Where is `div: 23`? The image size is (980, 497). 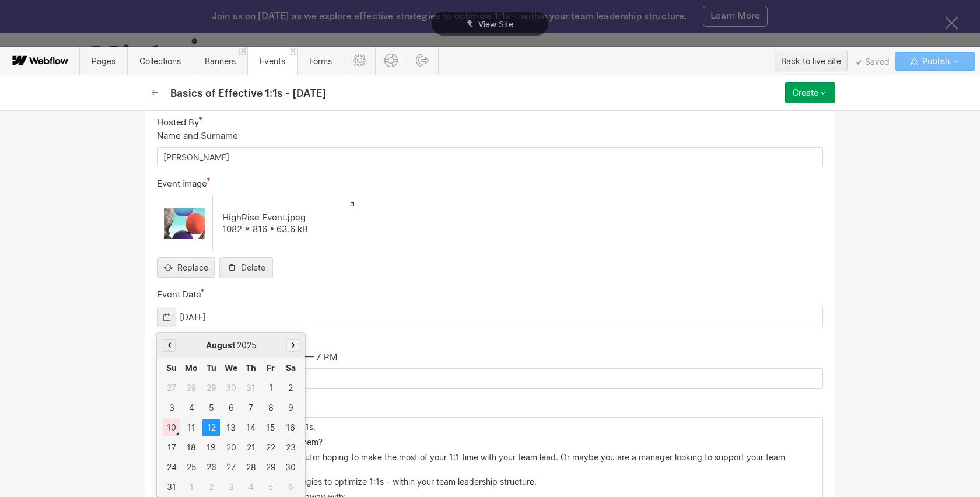 div: 23 is located at coordinates (290, 447).